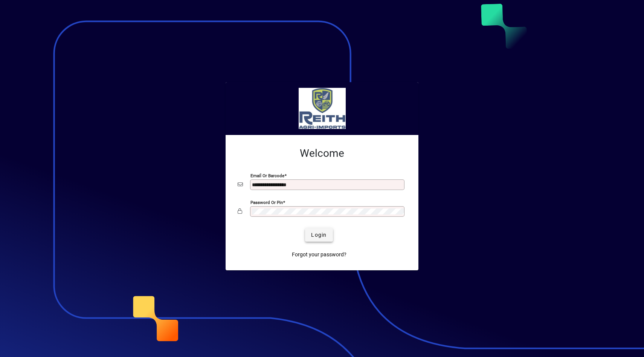 The image size is (644, 357). I want to click on button: Login, so click(319, 235).